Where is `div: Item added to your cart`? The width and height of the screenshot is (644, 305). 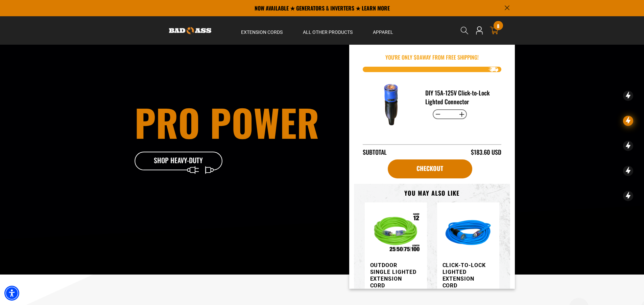 div: Item added to your cart is located at coordinates (432, 166).